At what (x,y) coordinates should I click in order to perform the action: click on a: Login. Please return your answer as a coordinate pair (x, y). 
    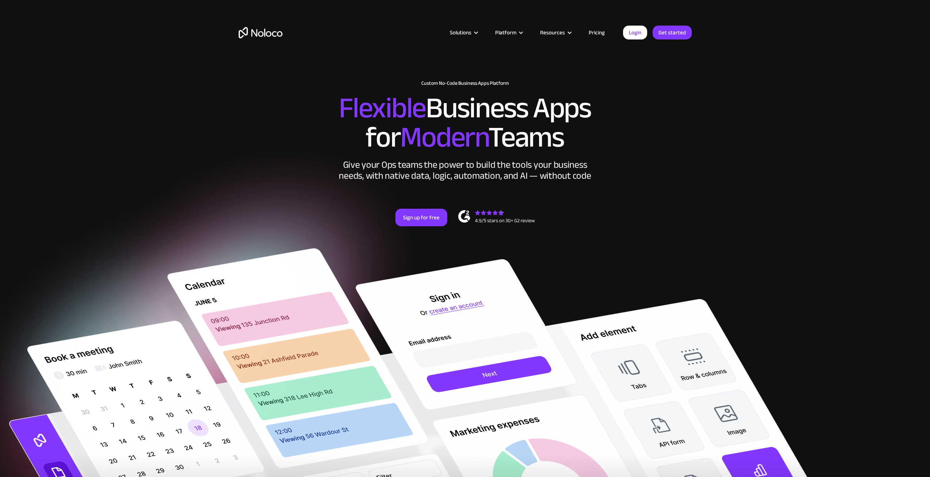
    Looking at the image, I should click on (635, 33).